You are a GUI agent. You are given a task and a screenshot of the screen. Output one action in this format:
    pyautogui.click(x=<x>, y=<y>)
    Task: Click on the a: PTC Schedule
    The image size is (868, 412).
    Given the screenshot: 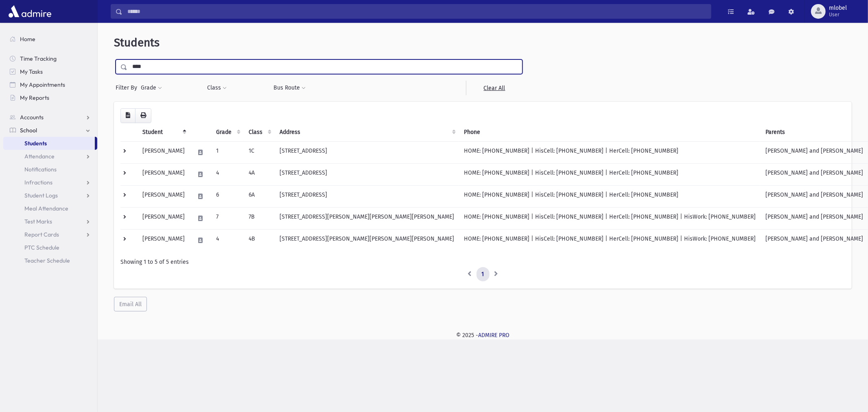 What is the action you would take?
    pyautogui.click(x=50, y=248)
    